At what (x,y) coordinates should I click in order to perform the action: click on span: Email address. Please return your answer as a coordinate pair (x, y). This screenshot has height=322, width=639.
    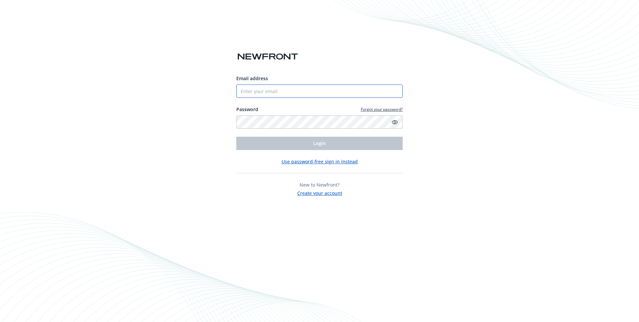
    Looking at the image, I should click on (252, 78).